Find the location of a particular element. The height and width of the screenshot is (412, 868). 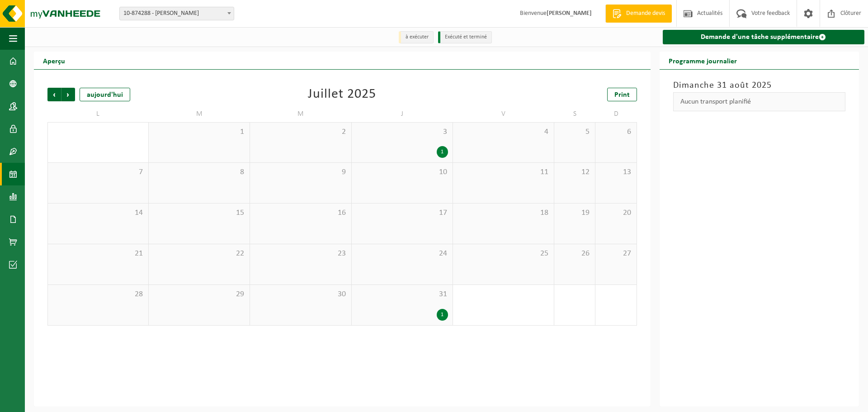

span: 25 is located at coordinates (503, 254).